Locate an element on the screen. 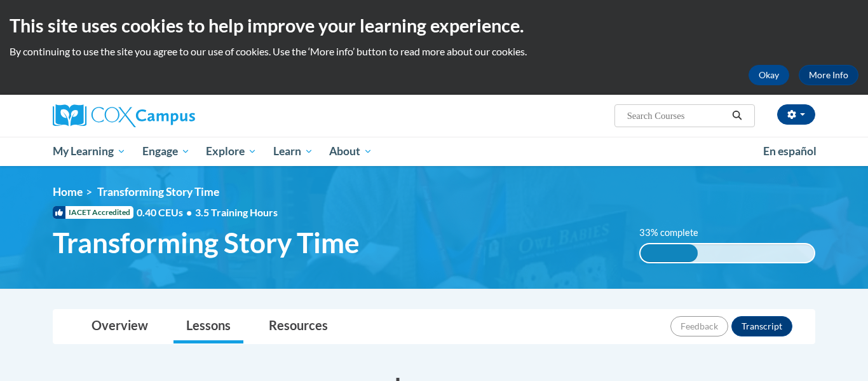 This screenshot has height=381, width=868. a: Resources is located at coordinates (298, 326).